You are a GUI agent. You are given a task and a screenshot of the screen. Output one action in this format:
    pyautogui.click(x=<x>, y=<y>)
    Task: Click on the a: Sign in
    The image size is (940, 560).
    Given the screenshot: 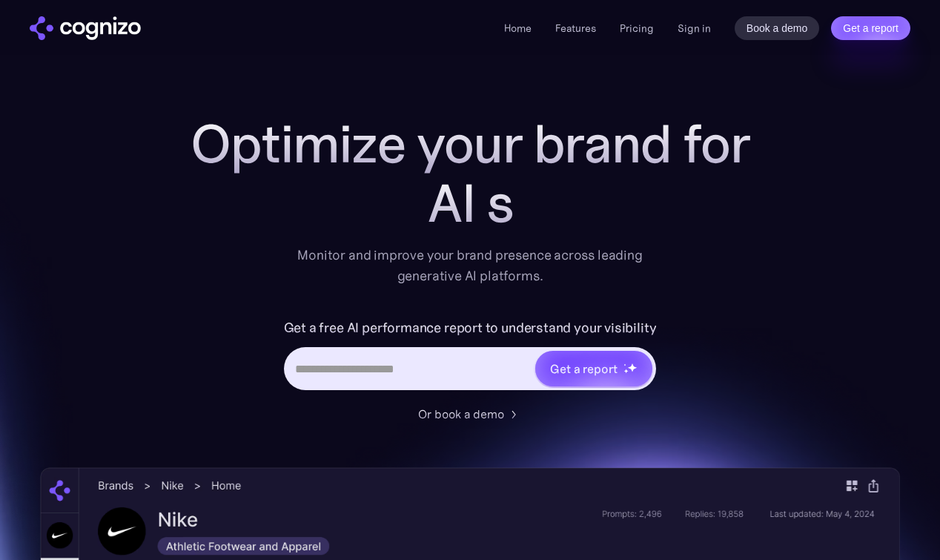 What is the action you would take?
    pyautogui.click(x=694, y=28)
    